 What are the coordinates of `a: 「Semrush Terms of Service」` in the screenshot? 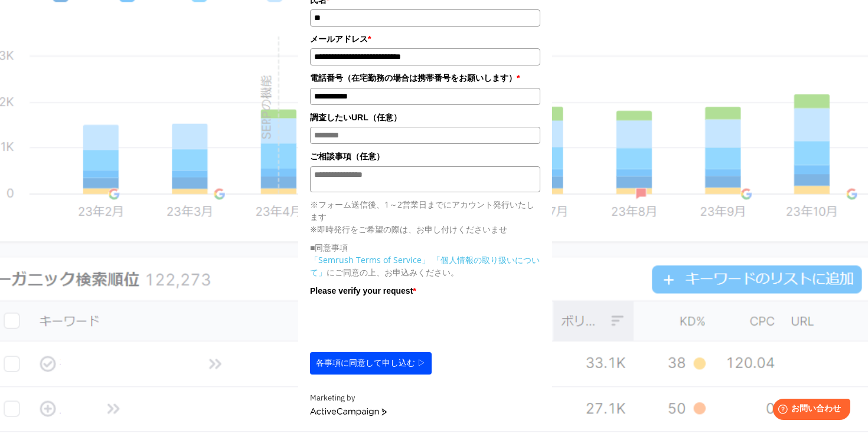 It's located at (369, 260).